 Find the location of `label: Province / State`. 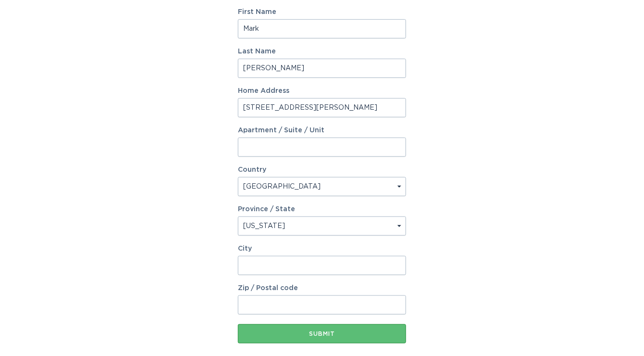

label: Province / State is located at coordinates (267, 210).